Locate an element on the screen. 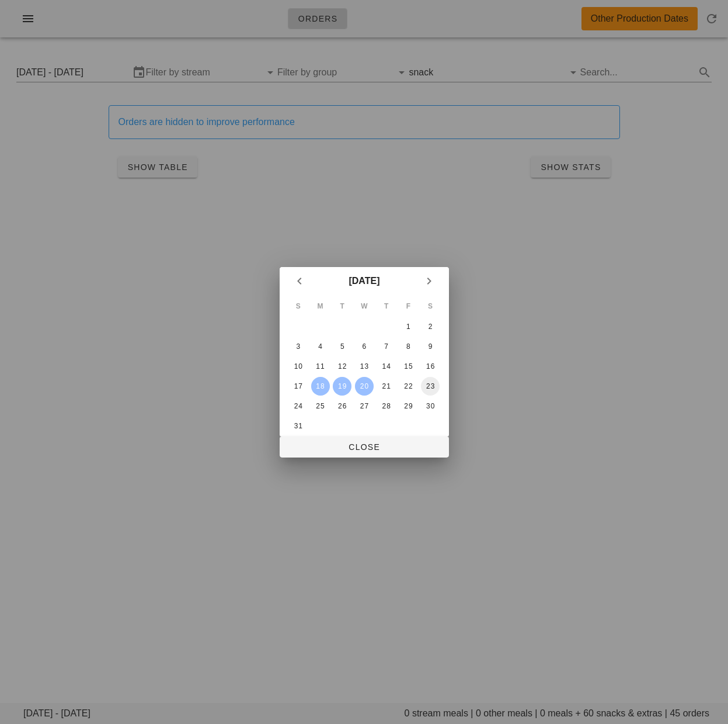 The image size is (728, 724). div: 1 is located at coordinates (408, 327).